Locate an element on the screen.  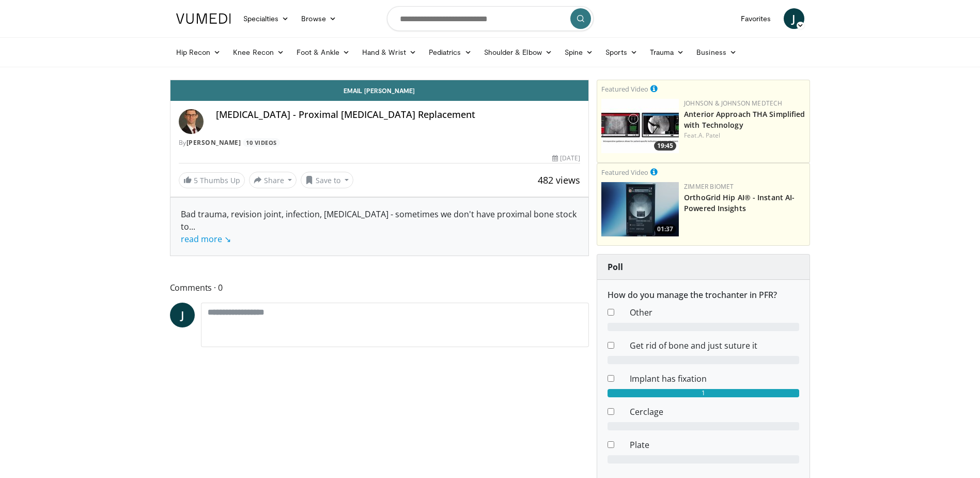
a: Foot & Ankle is located at coordinates (323, 52).